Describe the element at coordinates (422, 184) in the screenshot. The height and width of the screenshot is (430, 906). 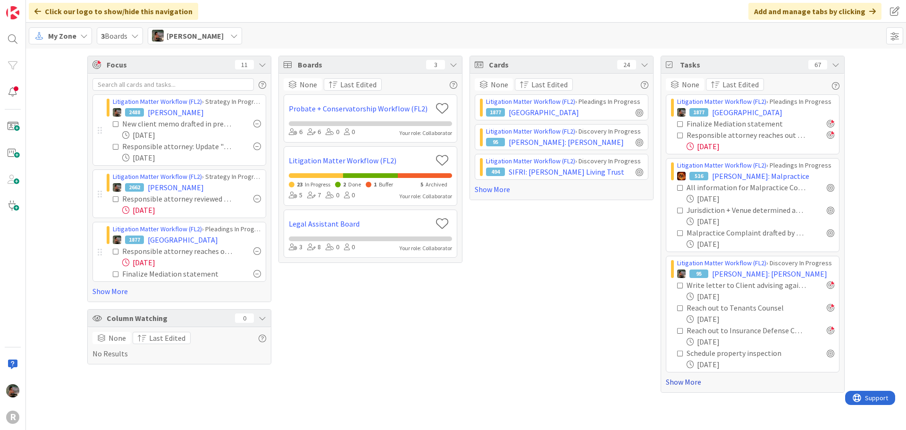
I see `span: 5` at that location.